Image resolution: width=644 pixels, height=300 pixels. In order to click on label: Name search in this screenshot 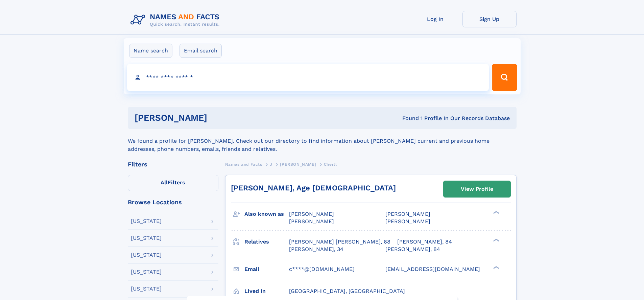, I will do `click(151, 51)`.